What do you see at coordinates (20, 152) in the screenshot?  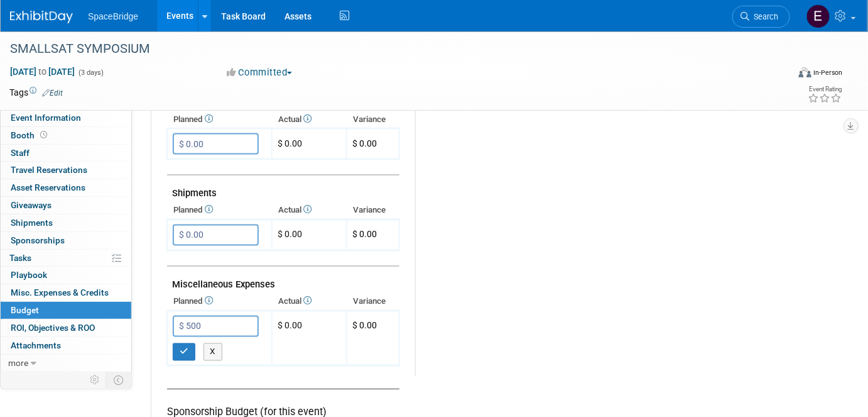 I see `span: Staff` at bounding box center [20, 152].